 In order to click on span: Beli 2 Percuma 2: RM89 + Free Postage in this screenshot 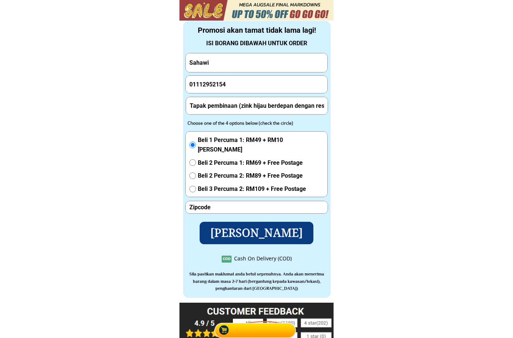, I will do `click(261, 176)`.